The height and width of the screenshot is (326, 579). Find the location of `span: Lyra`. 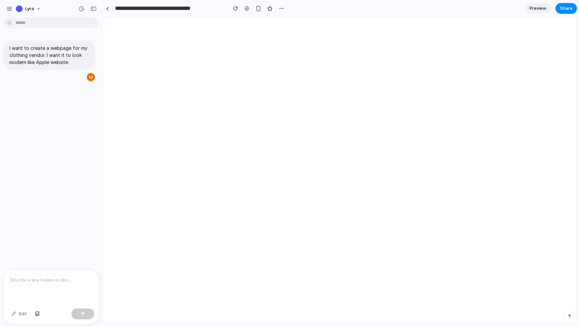

span: Lyra is located at coordinates (30, 9).